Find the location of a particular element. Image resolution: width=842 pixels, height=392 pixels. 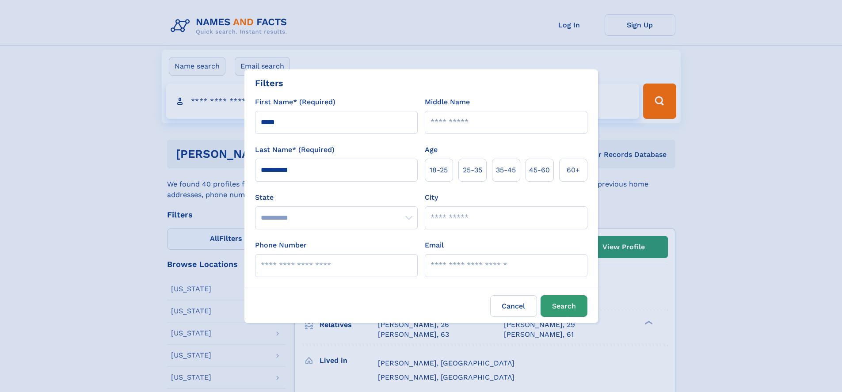

div: Filters is located at coordinates (269, 83).